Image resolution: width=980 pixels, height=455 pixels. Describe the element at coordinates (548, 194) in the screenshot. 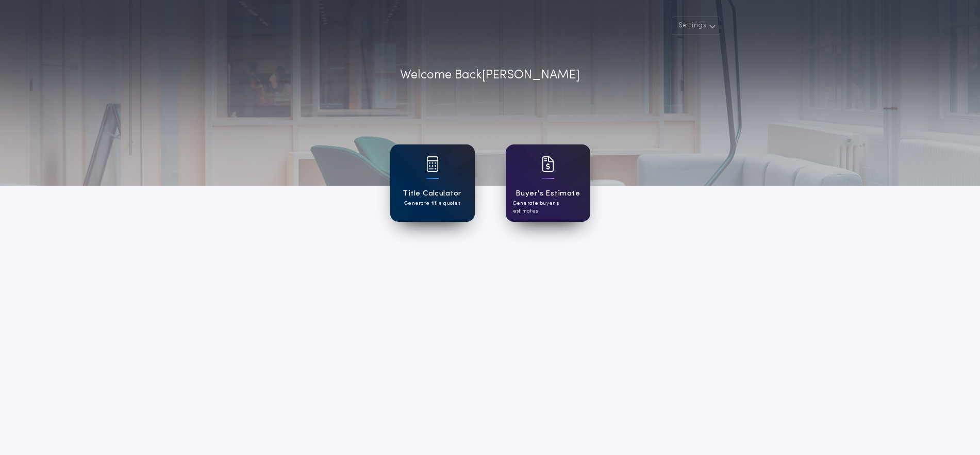

I see `h1: Buyer's Estimate` at that location.